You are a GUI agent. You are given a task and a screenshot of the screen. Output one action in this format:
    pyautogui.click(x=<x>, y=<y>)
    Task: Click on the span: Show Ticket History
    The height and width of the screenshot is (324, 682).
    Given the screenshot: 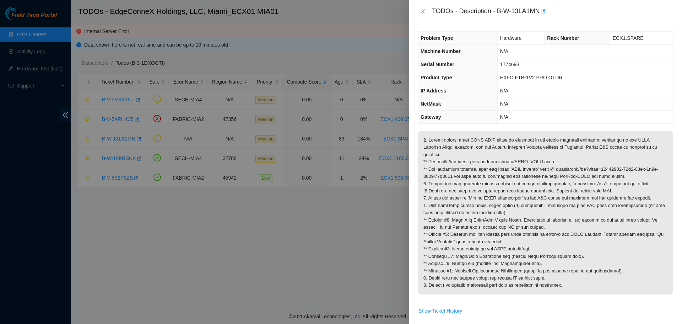 What is the action you would take?
    pyautogui.click(x=440, y=310)
    